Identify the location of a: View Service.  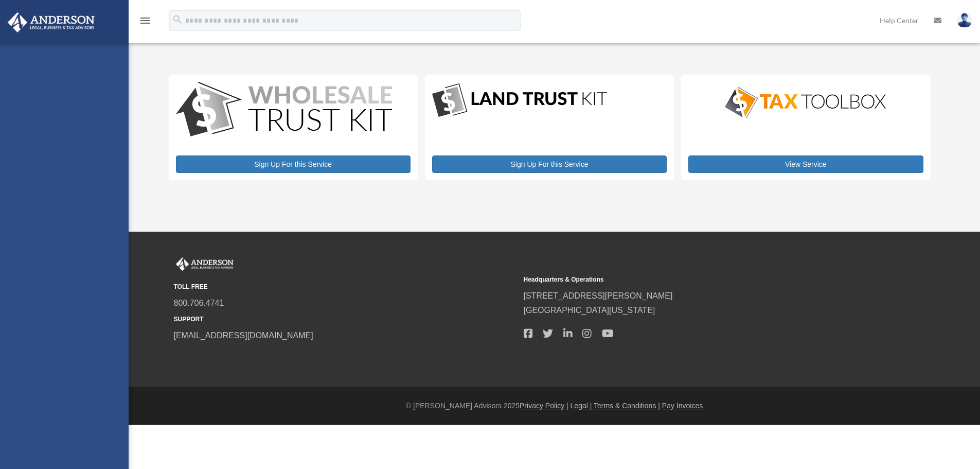
(806, 164).